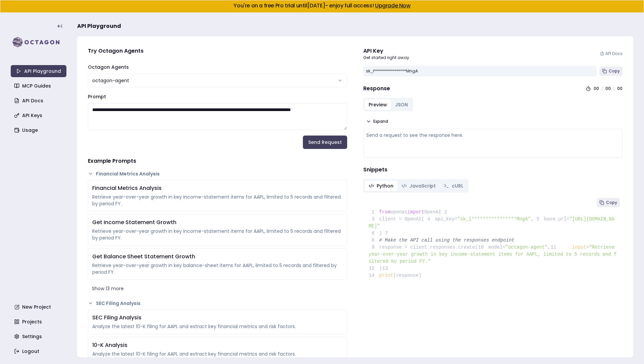 Image resolution: width=644 pixels, height=364 pixels. I want to click on span: 1, so click(374, 212).